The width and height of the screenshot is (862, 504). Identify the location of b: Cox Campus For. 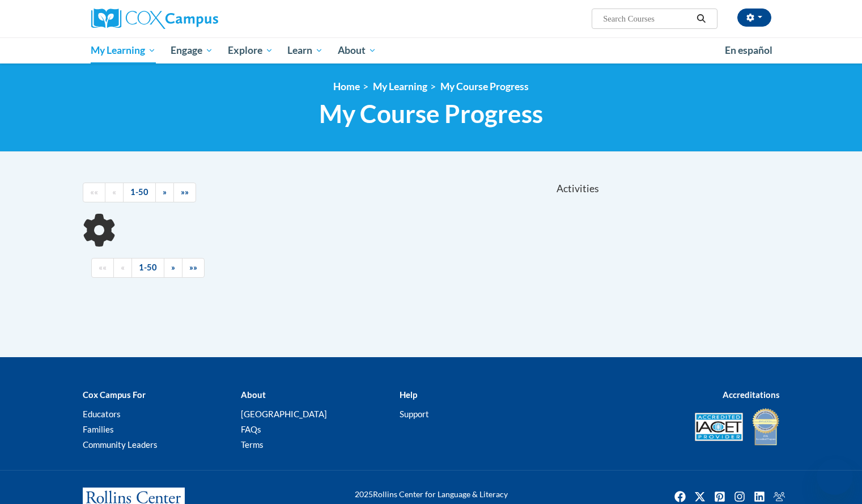
(114, 394).